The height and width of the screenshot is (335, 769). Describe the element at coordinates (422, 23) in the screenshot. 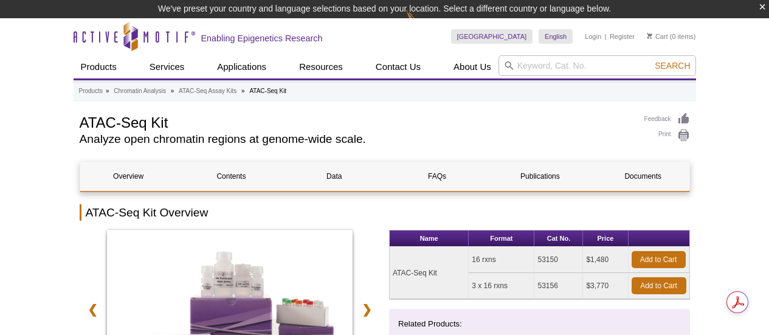

I see `img: Change Here` at that location.